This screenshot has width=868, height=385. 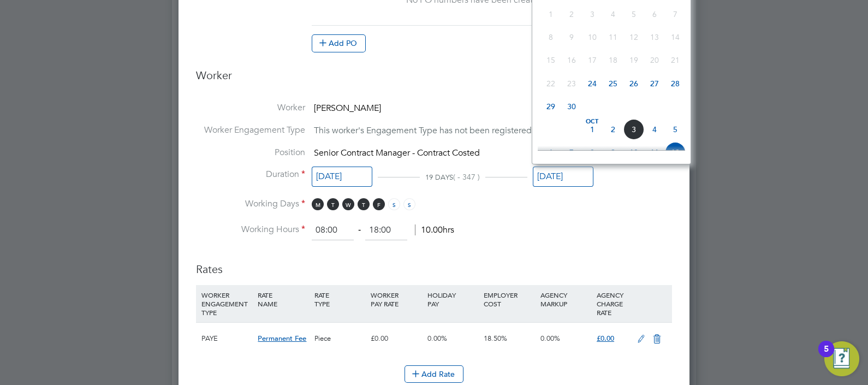 What do you see at coordinates (283, 299) in the screenshot?
I see `div: RATE NAME` at bounding box center [283, 299].